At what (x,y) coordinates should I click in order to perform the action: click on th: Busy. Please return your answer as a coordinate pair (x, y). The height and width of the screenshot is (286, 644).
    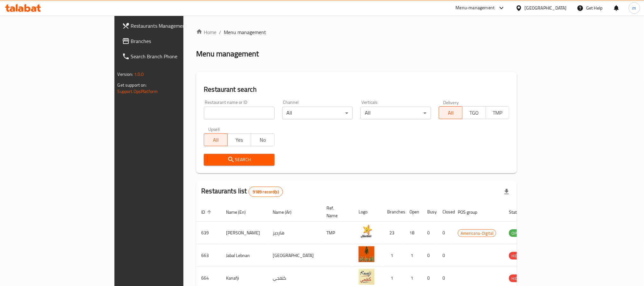
    Looking at the image, I should click on (430, 212).